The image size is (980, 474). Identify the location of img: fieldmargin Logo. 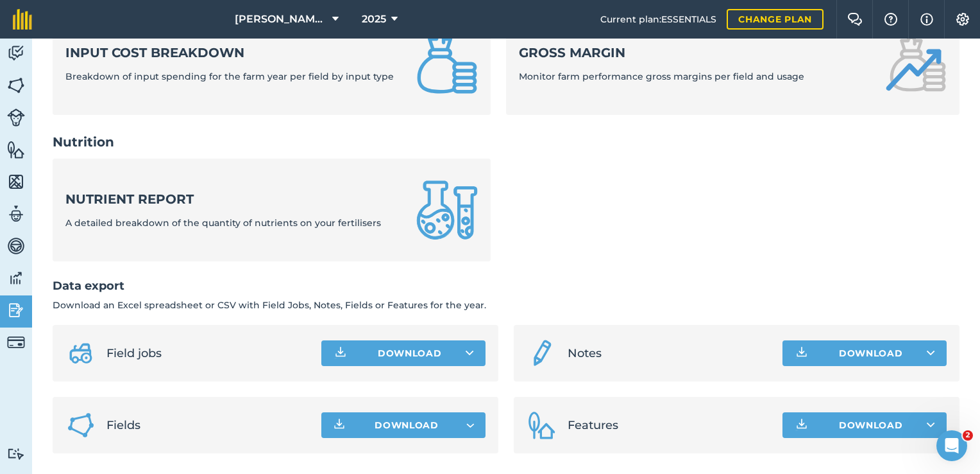
(22, 19).